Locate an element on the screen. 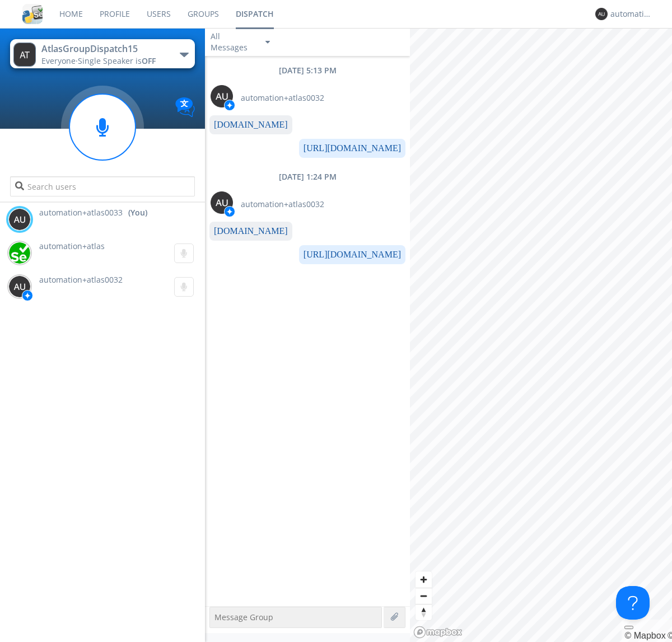 Image resolution: width=672 pixels, height=642 pixels. span: Zoom in is located at coordinates (423, 579).